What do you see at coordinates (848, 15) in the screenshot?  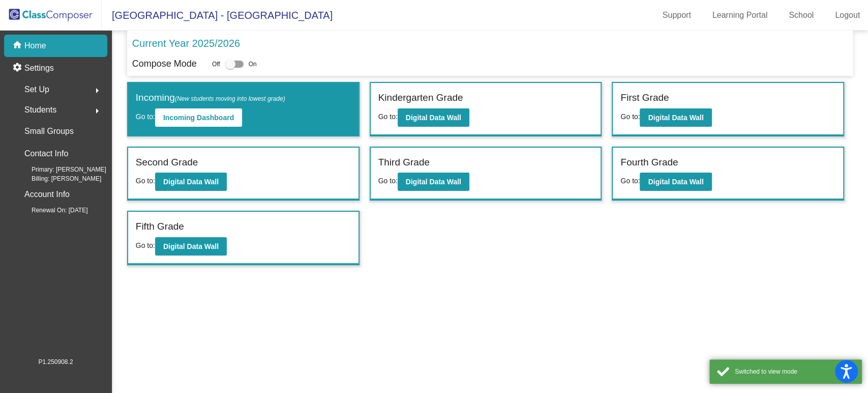 I see `a: Logout` at bounding box center [848, 15].